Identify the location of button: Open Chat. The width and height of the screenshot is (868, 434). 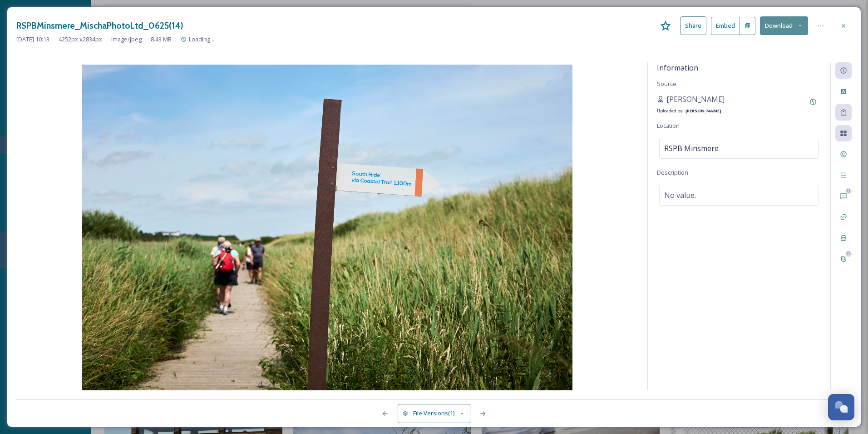
(841, 407).